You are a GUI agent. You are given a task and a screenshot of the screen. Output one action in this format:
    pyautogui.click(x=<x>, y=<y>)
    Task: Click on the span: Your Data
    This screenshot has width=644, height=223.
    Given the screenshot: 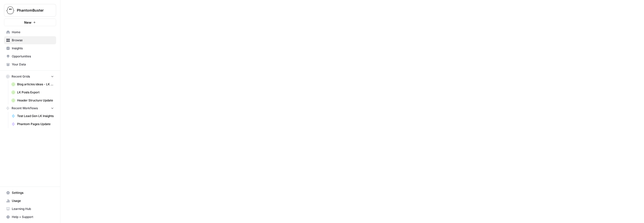 What is the action you would take?
    pyautogui.click(x=33, y=64)
    